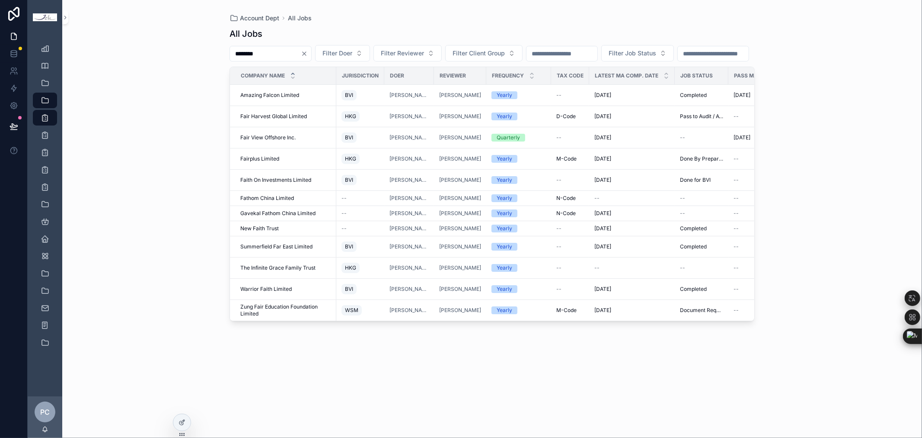 The width and height of the screenshot is (922, 438). Describe the element at coordinates (352, 310) in the screenshot. I see `span: WSM` at that location.